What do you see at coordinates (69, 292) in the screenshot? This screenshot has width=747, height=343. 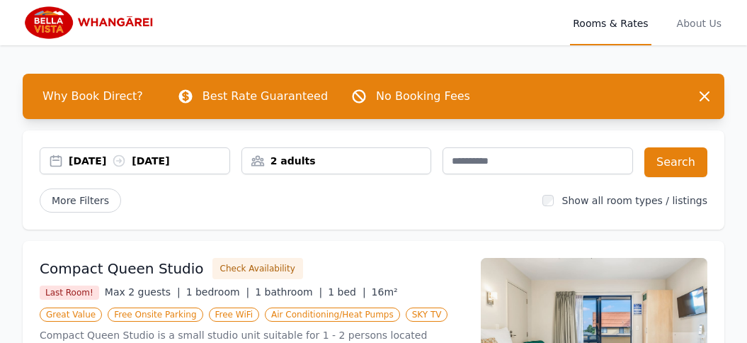 I see `span: Last Room!` at bounding box center [69, 292].